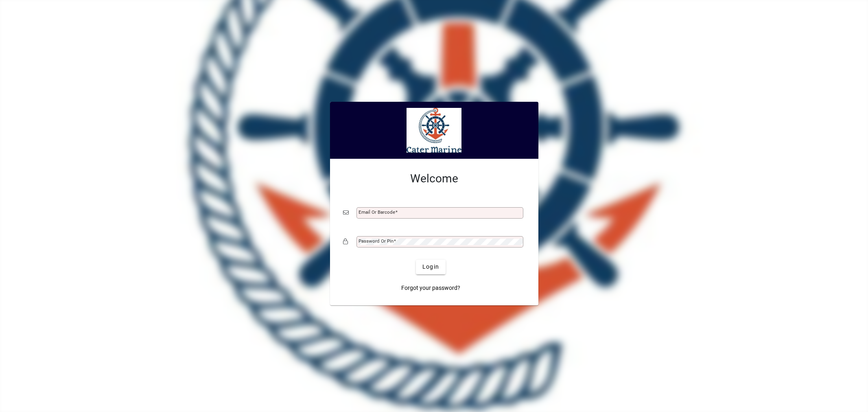 The height and width of the screenshot is (412, 868). I want to click on button: Login, so click(430, 267).